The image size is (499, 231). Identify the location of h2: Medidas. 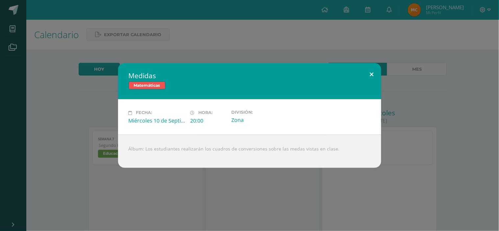
(250, 76).